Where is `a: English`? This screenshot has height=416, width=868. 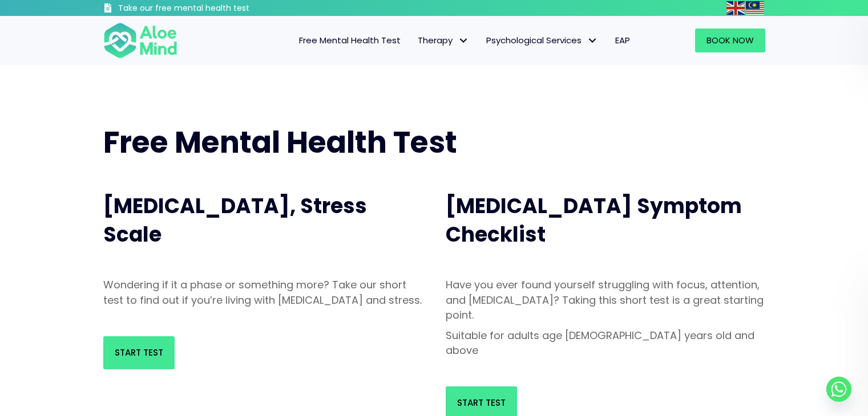 a: English is located at coordinates (736, 7).